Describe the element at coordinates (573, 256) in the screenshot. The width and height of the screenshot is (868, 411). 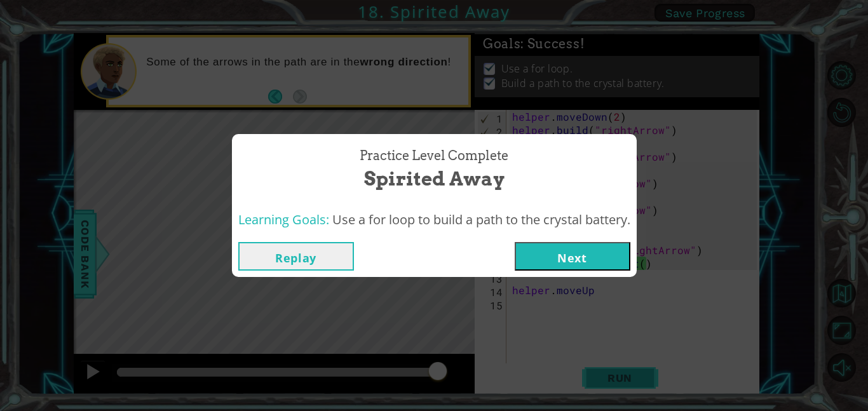
I see `button: Next` at that location.